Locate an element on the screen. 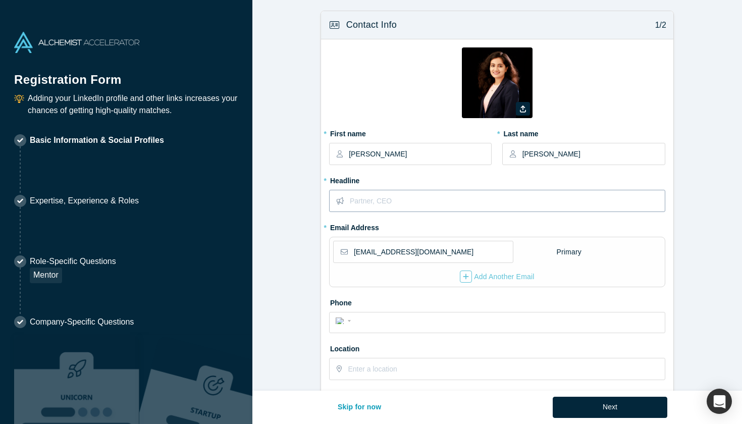 The height and width of the screenshot is (424, 742). p: Adding your LinkedIn profile and other links increases your chances of getting high-quality matches. is located at coordinates (133, 104).